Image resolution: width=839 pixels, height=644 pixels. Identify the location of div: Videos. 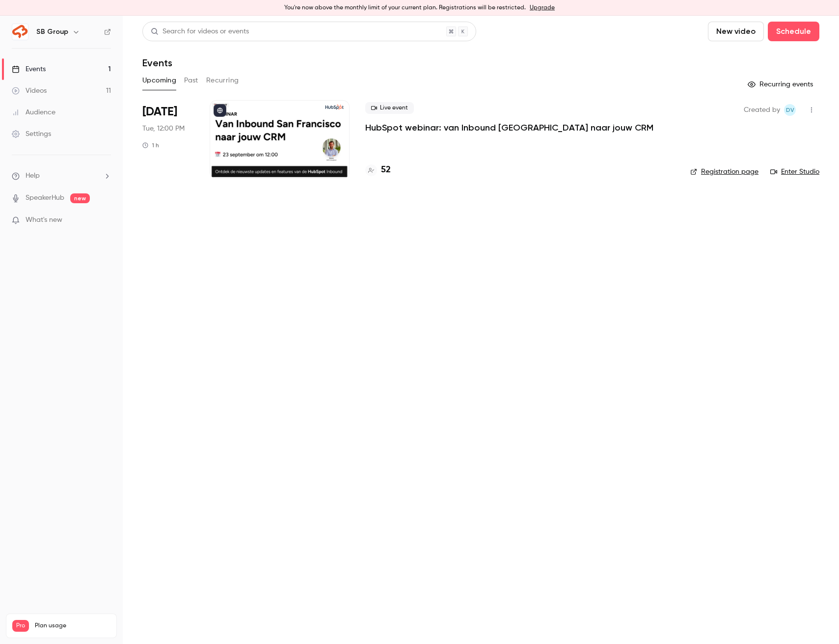
(29, 91).